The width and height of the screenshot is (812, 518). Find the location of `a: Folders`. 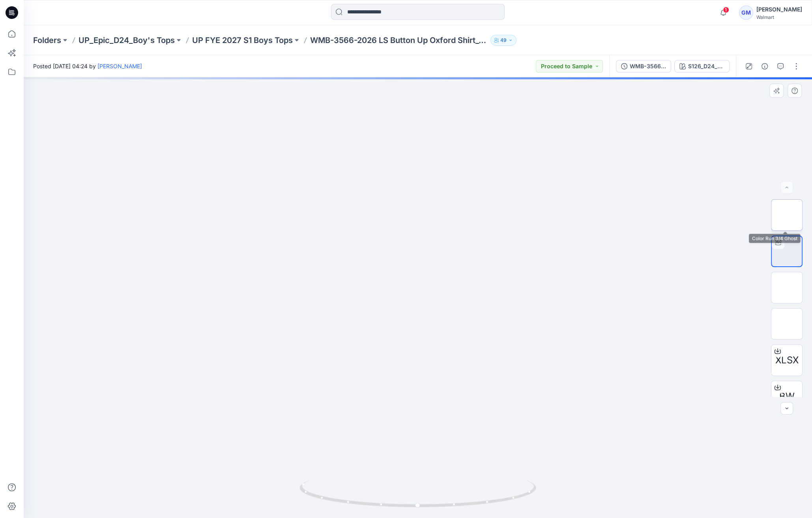

a: Folders is located at coordinates (47, 40).